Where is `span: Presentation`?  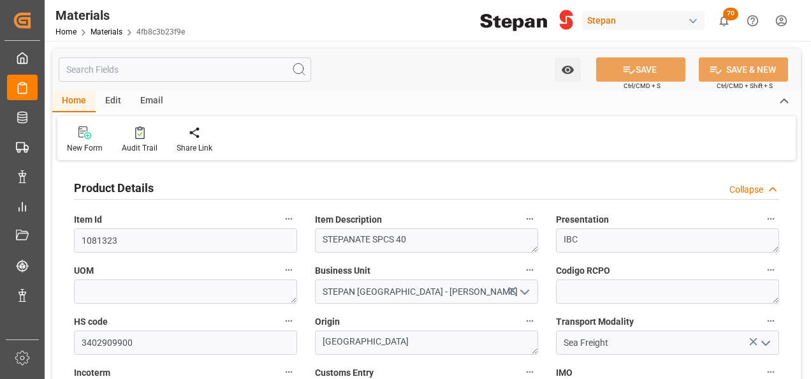
span: Presentation is located at coordinates (582, 219).